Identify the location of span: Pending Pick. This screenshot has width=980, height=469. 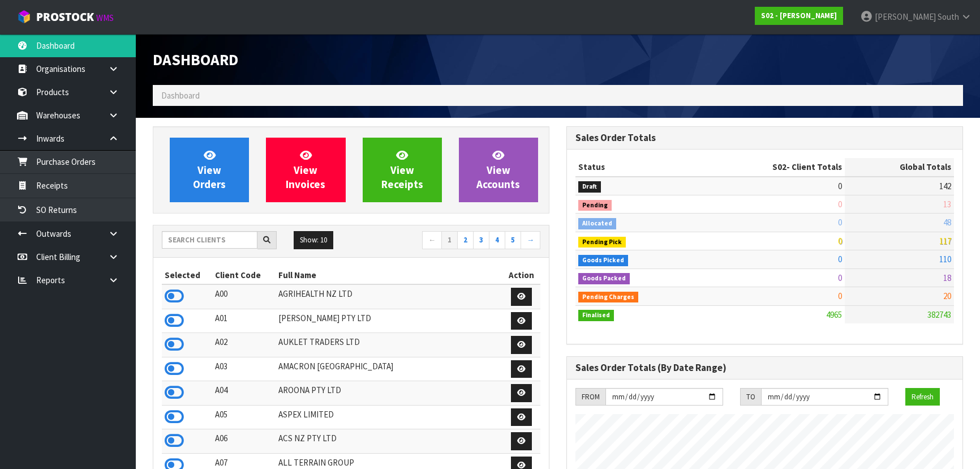
(603, 243).